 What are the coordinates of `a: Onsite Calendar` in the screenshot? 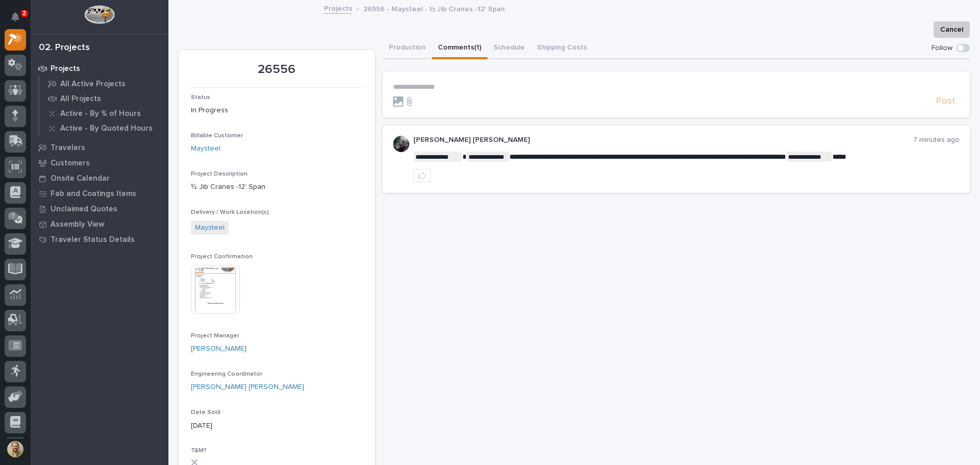 It's located at (99, 179).